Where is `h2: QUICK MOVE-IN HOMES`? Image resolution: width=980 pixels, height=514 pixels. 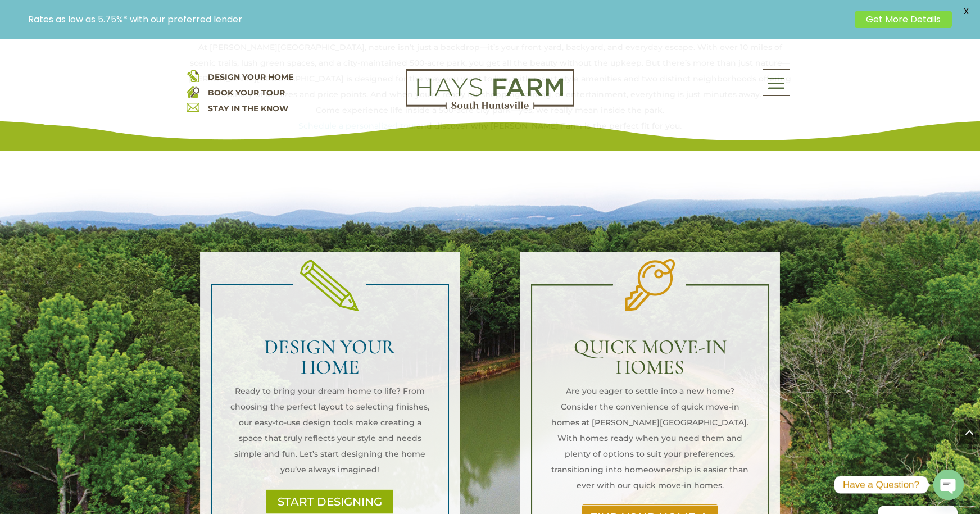 h2: QUICK MOVE-IN HOMES is located at coordinates (649, 360).